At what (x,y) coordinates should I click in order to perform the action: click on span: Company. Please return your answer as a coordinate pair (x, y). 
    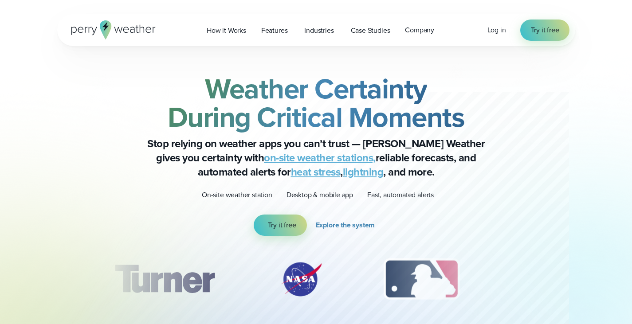
    Looking at the image, I should click on (420, 30).